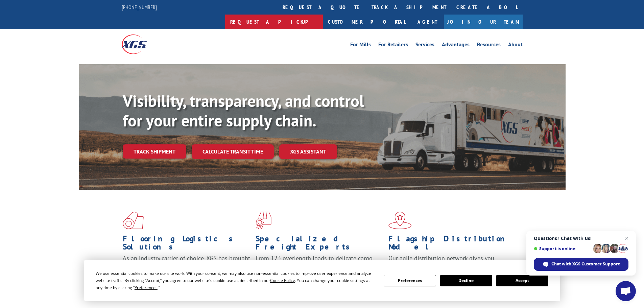  I want to click on a: About, so click(515, 46).